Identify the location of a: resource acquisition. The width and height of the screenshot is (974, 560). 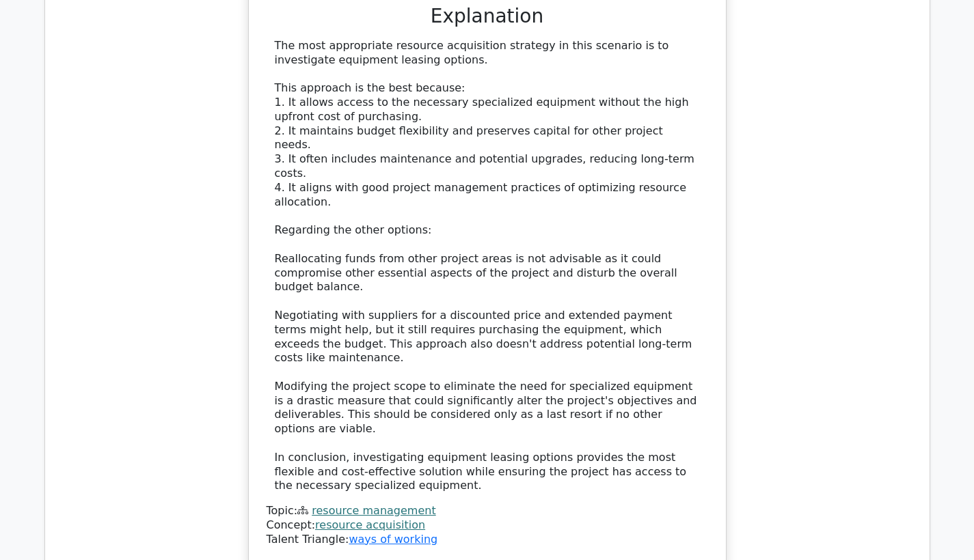
(370, 525).